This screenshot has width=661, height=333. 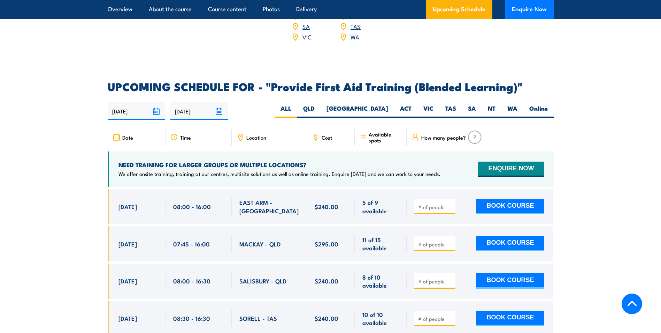 I want to click on p: We offer onsite training, training at our centres, multisite solutions as well as online training..., so click(x=280, y=174).